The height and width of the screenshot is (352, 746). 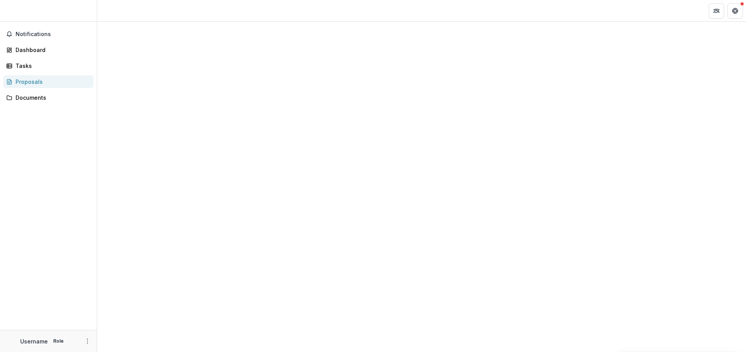 I want to click on div: Documents, so click(x=51, y=97).